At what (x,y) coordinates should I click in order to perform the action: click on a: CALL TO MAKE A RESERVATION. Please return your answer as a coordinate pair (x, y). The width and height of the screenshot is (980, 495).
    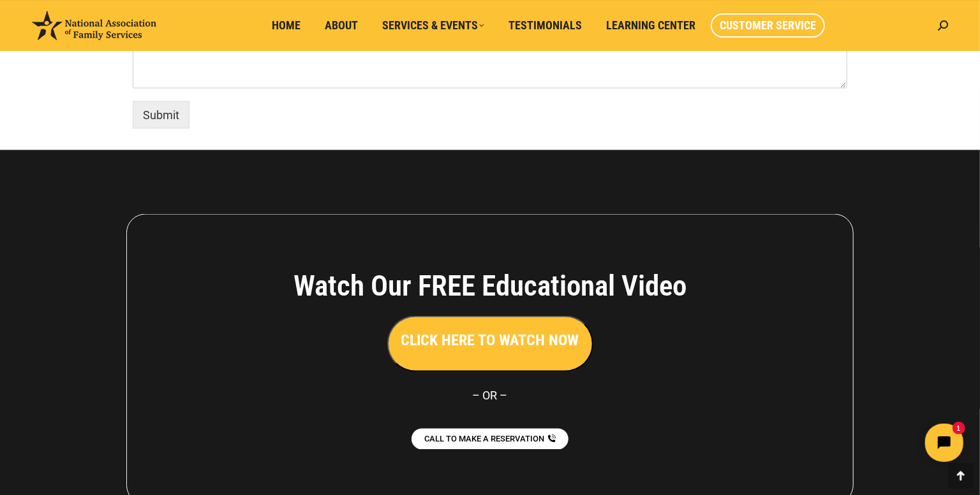
    Looking at the image, I should click on (490, 439).